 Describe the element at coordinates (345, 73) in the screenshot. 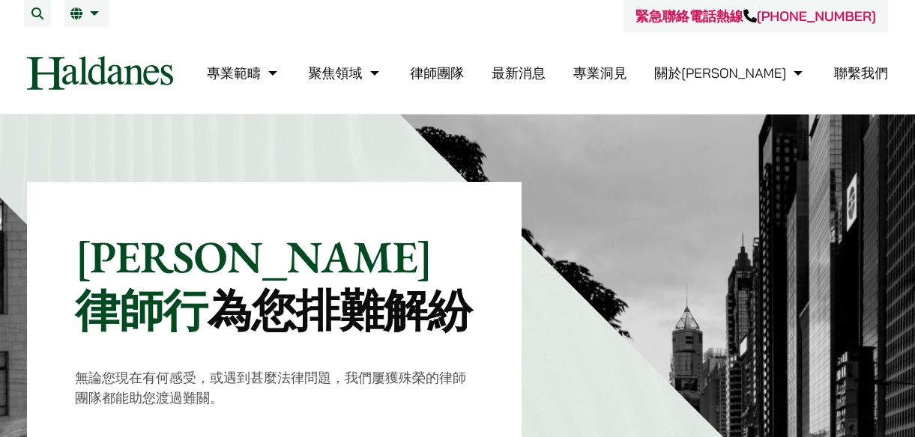

I see `a: 聚焦領域` at that location.